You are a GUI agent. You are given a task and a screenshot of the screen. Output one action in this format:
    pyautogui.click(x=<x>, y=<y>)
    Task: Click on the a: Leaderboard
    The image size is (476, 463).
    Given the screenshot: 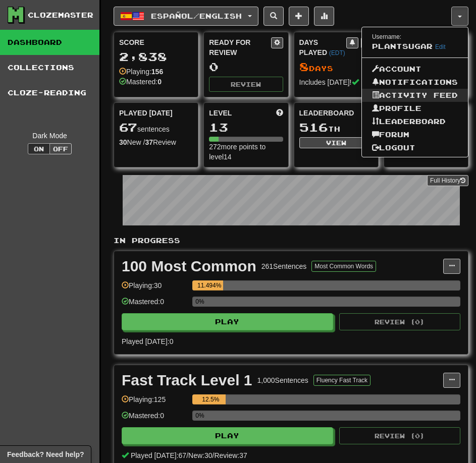 What is the action you would take?
    pyautogui.click(x=416, y=122)
    